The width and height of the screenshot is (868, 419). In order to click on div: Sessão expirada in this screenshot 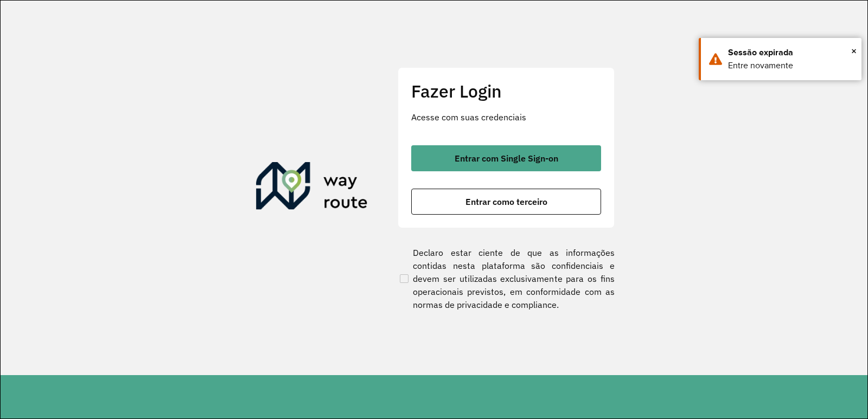, I will do `click(790, 53)`.